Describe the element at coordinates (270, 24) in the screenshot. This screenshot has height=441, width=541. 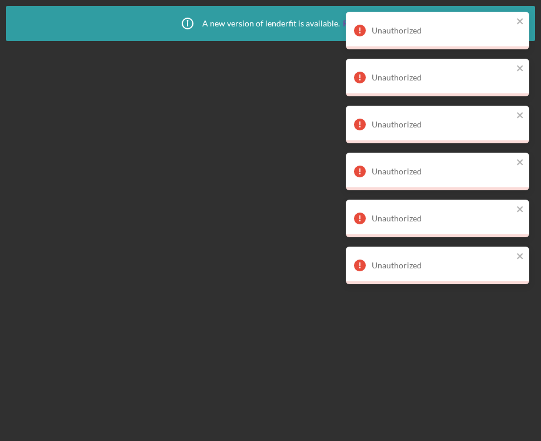
I see `div: A new version of lenderfit is available.` at that location.